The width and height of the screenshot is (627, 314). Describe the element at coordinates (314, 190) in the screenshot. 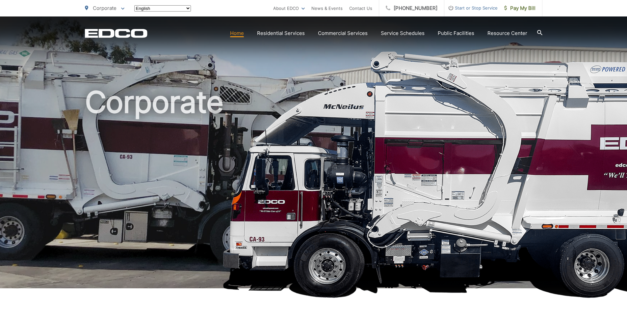

I see `h1: Corporate` at that location.